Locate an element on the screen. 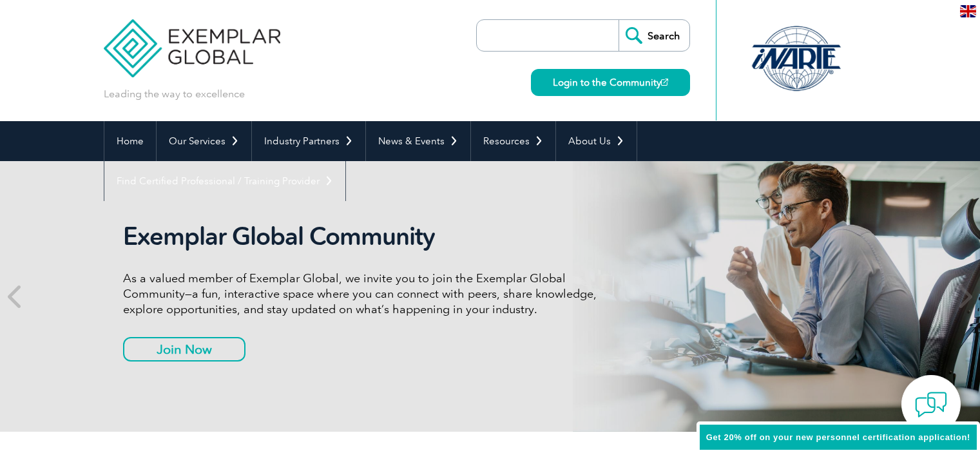 The width and height of the screenshot is (980, 453). img: open_square.png is located at coordinates (664, 82).